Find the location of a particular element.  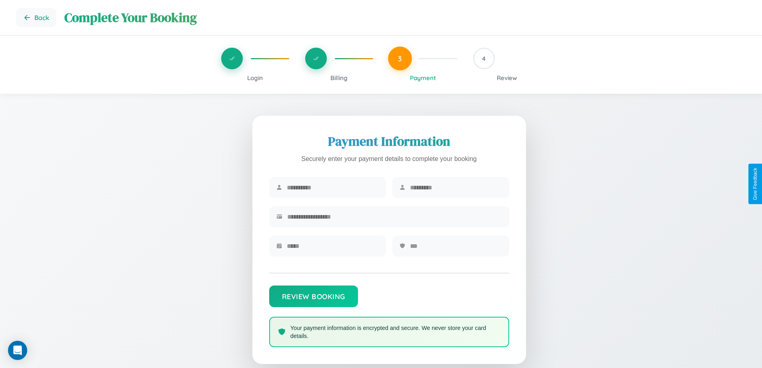

span: 3 is located at coordinates (400, 58).